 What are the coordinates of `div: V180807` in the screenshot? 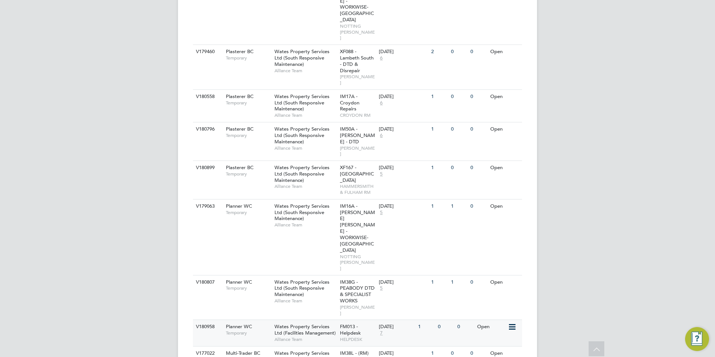 It's located at (207, 282).